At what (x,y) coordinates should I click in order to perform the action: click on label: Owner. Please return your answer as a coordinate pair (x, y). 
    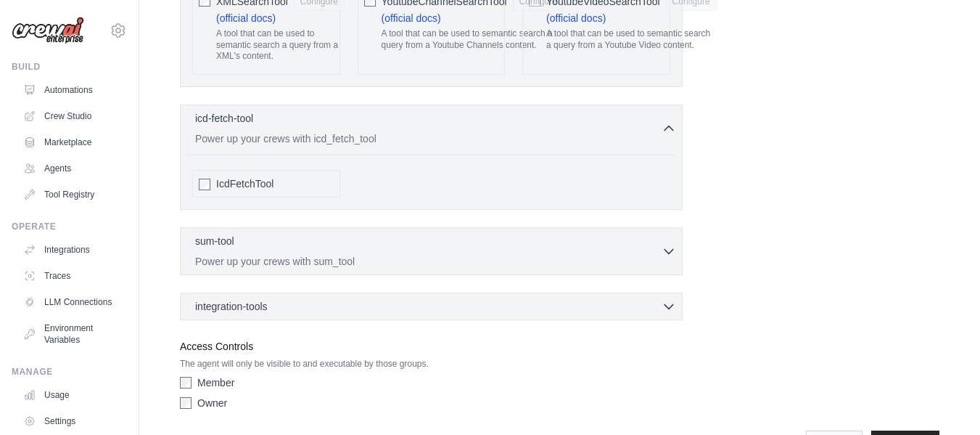
    Looking at the image, I should click on (212, 403).